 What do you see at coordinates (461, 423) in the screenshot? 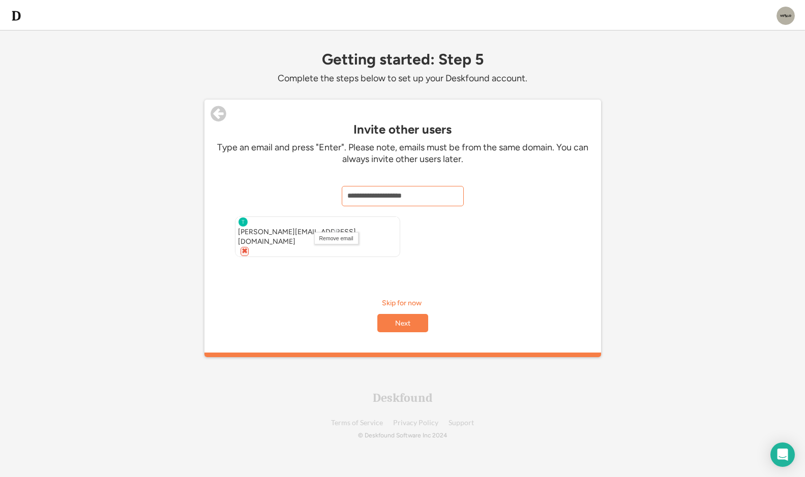
I see `a: Support` at bounding box center [461, 423].